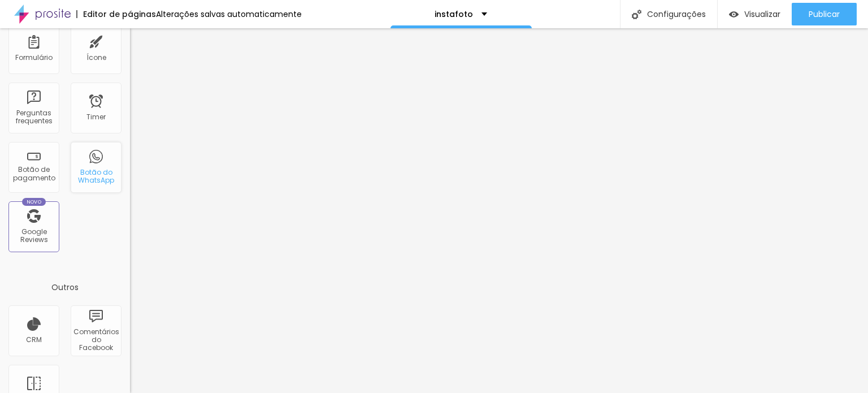 This screenshot has height=393, width=868. What do you see at coordinates (34, 174) in the screenshot?
I see `div: Botão de pagamento` at bounding box center [34, 174].